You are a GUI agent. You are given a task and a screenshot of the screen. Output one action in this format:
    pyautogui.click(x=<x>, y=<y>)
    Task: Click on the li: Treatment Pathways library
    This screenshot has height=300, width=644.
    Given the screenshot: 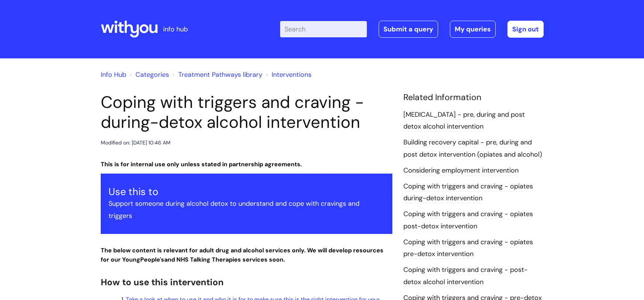 What is the action you would take?
    pyautogui.click(x=217, y=74)
    